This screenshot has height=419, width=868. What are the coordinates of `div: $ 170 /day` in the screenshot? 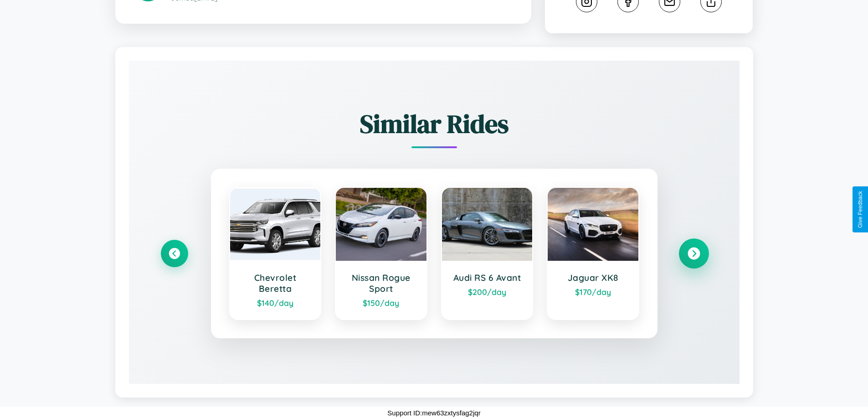 It's located at (593, 292).